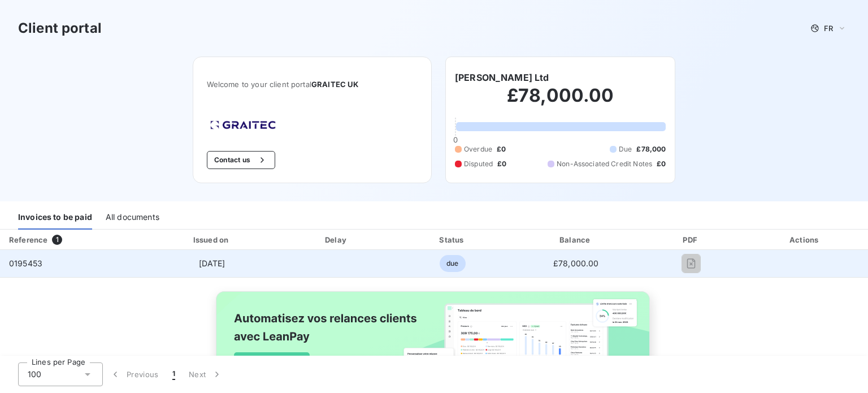 This screenshot has width=868, height=393. I want to click on span: Welcome to your client portal, so click(312, 84).